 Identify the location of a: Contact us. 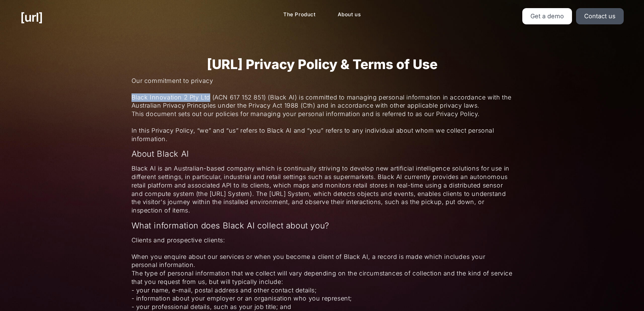
(600, 16).